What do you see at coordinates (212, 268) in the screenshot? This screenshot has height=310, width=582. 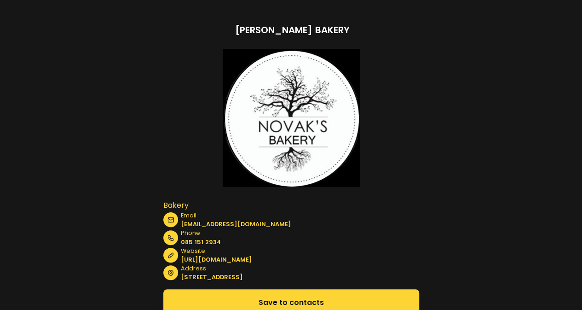 I see `span: Address` at bounding box center [212, 268].